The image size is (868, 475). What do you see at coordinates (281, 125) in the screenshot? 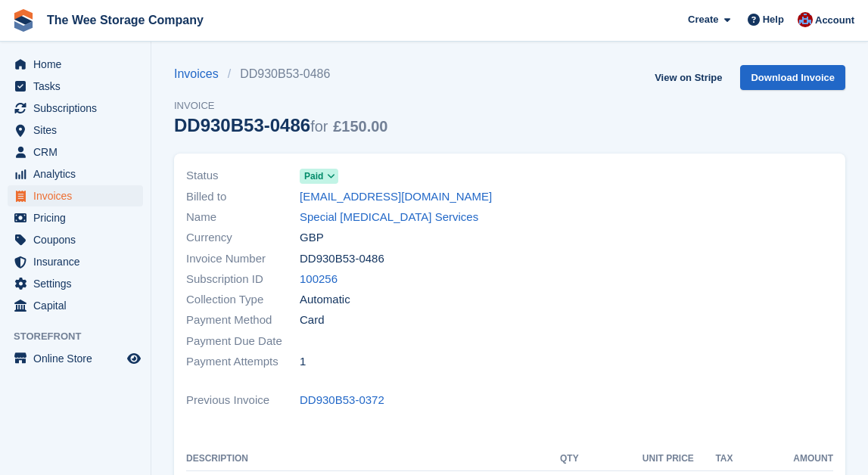
I see `div: DD930B53-0486` at bounding box center [281, 125].